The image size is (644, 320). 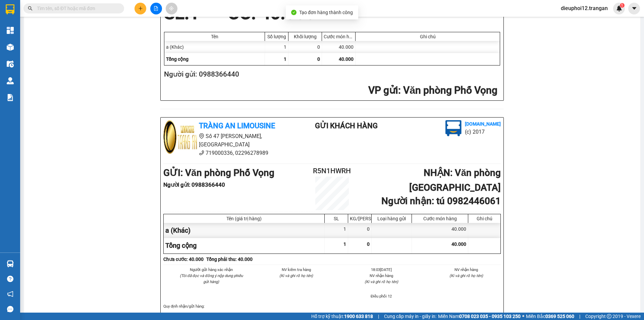 What do you see at coordinates (272, 13) in the screenshot?
I see `div: CC : 40.000` at bounding box center [272, 13].